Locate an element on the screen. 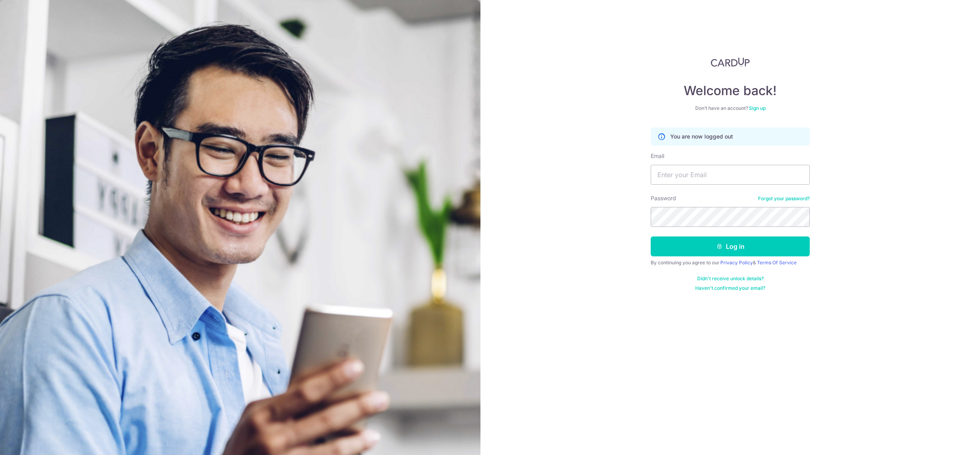  label: Email is located at coordinates (658, 156).